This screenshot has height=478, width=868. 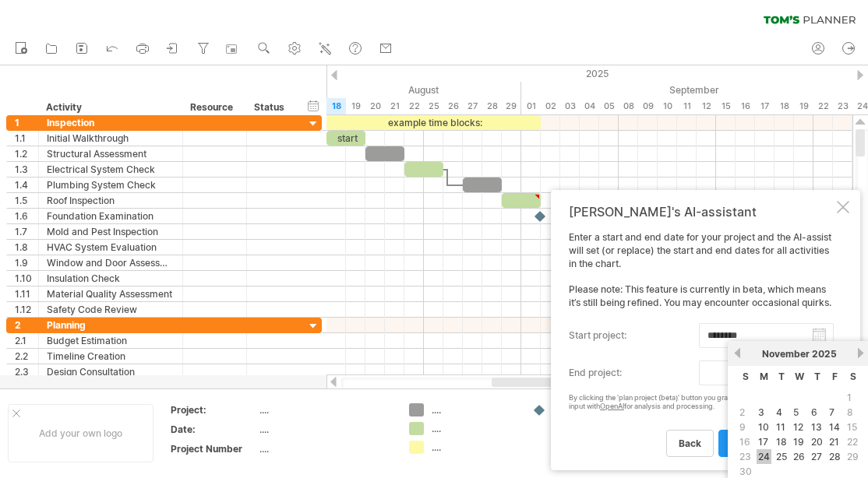 What do you see at coordinates (26, 294) in the screenshot?
I see `div: 1.11` at bounding box center [26, 294].